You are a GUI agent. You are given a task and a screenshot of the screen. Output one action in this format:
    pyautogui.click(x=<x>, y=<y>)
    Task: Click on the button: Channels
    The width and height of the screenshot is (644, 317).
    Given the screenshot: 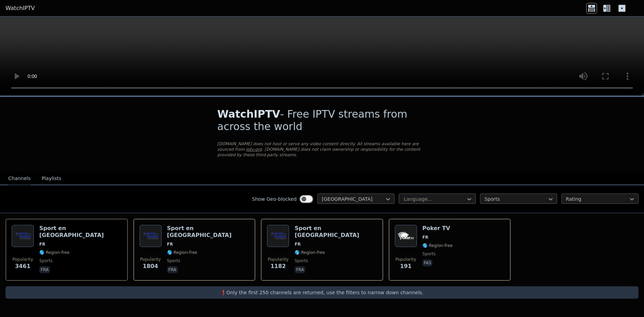 What is the action you would take?
    pyautogui.click(x=19, y=179)
    